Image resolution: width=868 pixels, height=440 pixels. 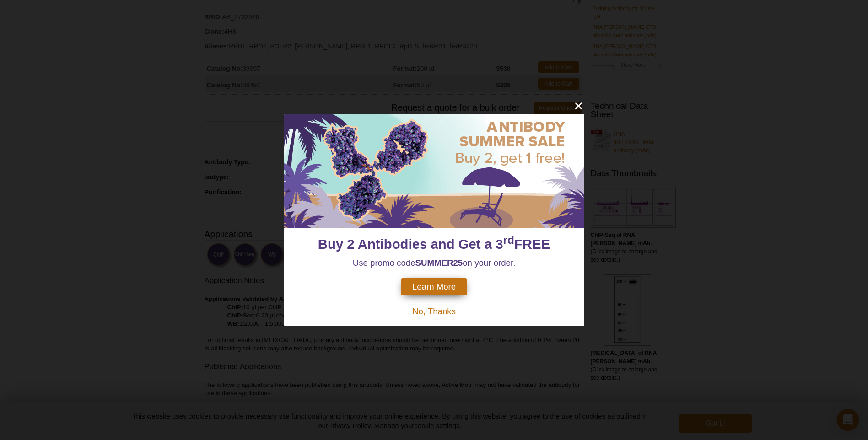 I want to click on strong: SUMMER25, so click(x=439, y=263).